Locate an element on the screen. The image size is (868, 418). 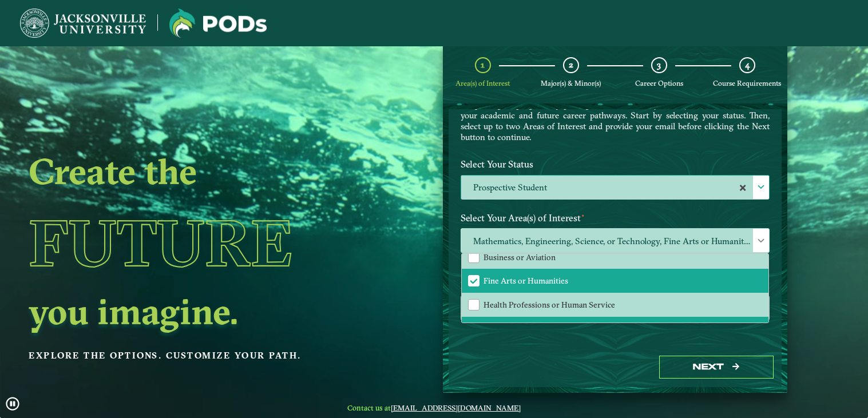
p: Explore the options. Customize your path. is located at coordinates (195, 356).